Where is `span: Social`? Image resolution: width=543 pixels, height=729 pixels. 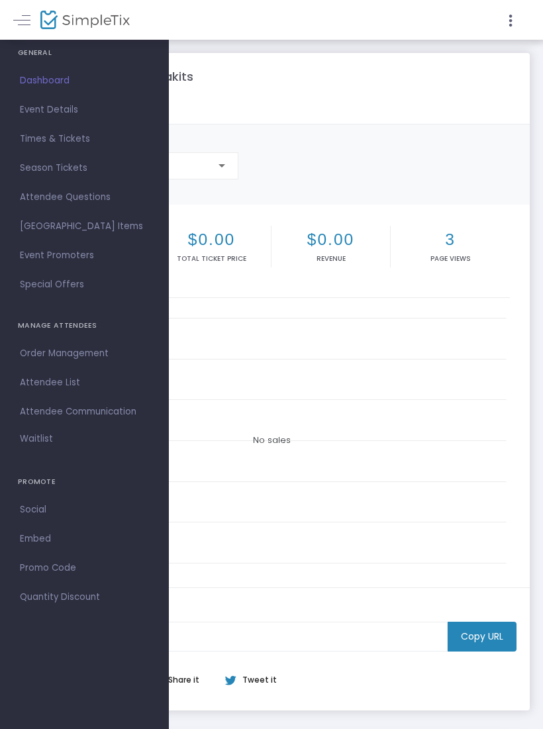 span: Social is located at coordinates (84, 510).